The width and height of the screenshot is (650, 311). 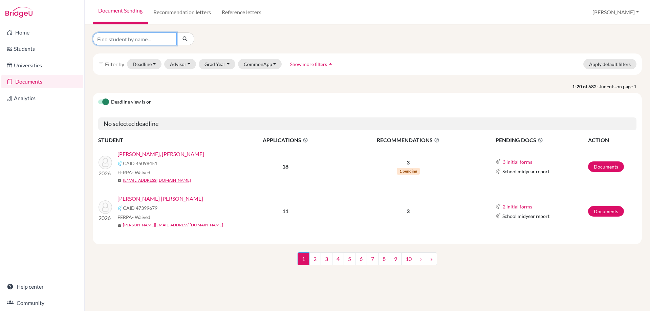 I want to click on span: RECOMMENDATIONS, so click(x=409, y=140).